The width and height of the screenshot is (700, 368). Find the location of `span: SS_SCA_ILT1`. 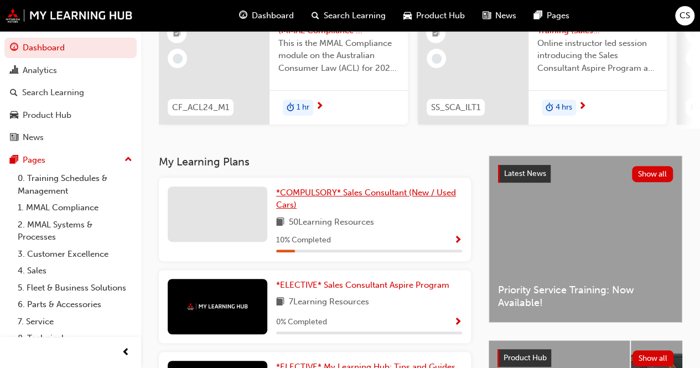

span: SS_SCA_ILT1 is located at coordinates (455, 107).